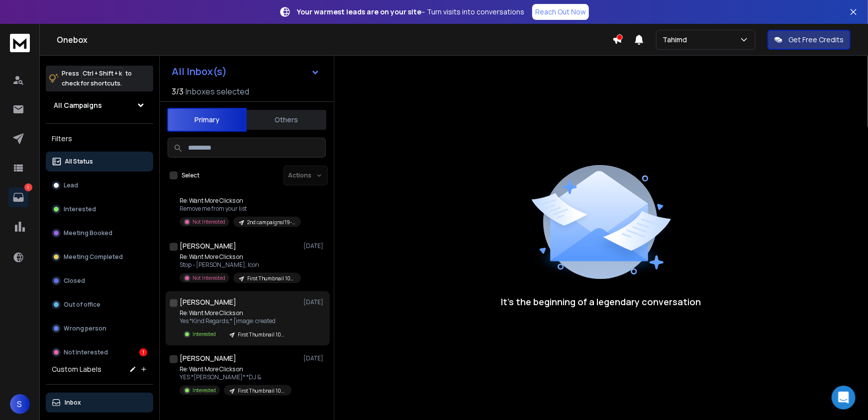 The width and height of the screenshot is (868, 420). I want to click on h1: Onebox, so click(335, 40).